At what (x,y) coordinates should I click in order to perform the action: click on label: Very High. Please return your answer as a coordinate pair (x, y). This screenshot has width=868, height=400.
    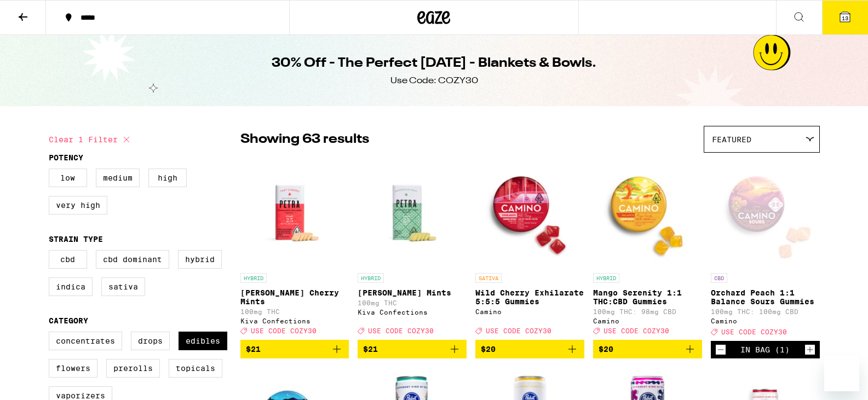
    Looking at the image, I should click on (78, 205).